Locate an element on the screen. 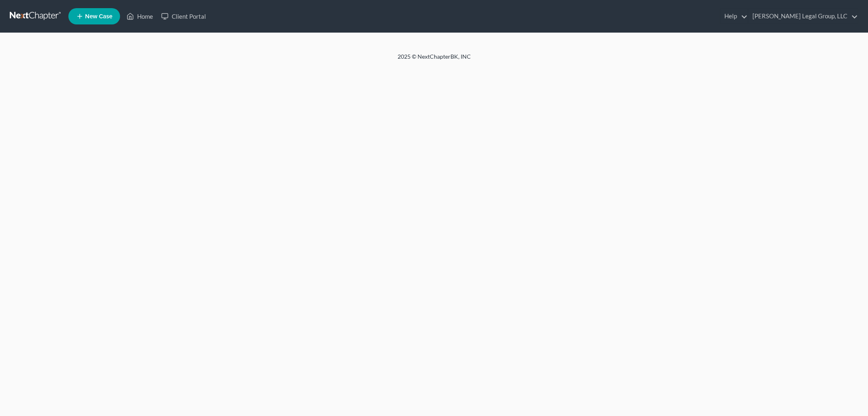 The height and width of the screenshot is (416, 868). div: 2025 © NextChapterBK, INC is located at coordinates (434, 60).